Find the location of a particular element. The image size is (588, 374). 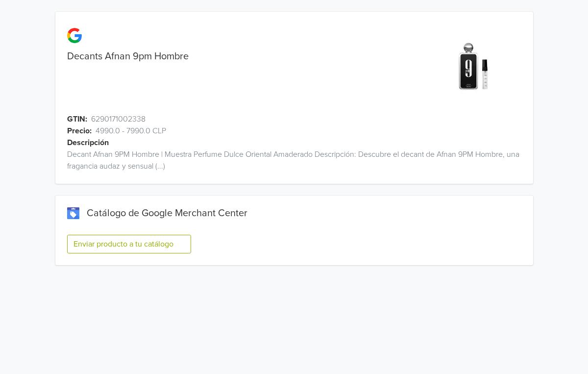

div: Catálogo de Google Merchant Center is located at coordinates (294, 213).